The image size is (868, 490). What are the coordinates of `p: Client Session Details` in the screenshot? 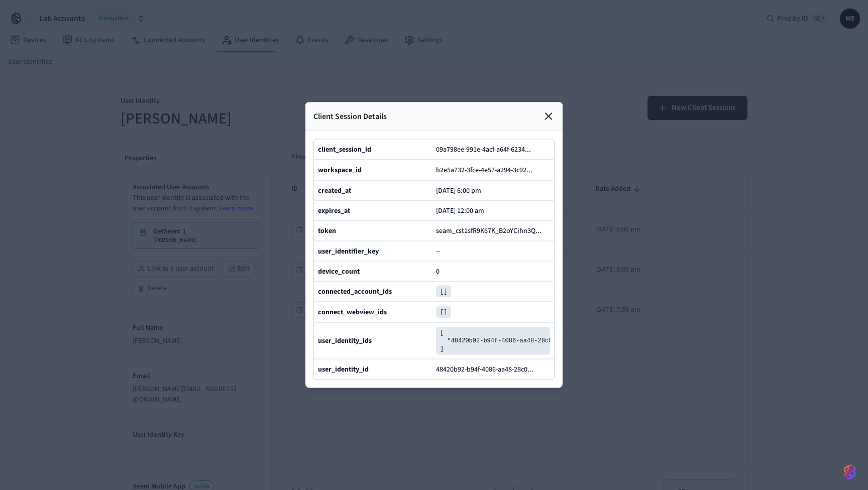 It's located at (351, 116).